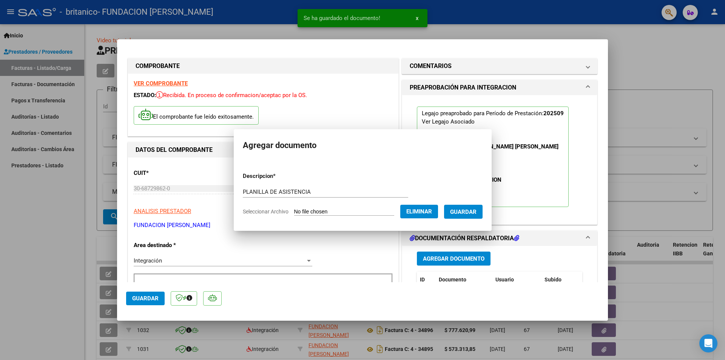 The height and width of the screenshot is (360, 725). What do you see at coordinates (196, 115) in the screenshot?
I see `p: El comprobante fue leído exitosamente.` at bounding box center [196, 115].